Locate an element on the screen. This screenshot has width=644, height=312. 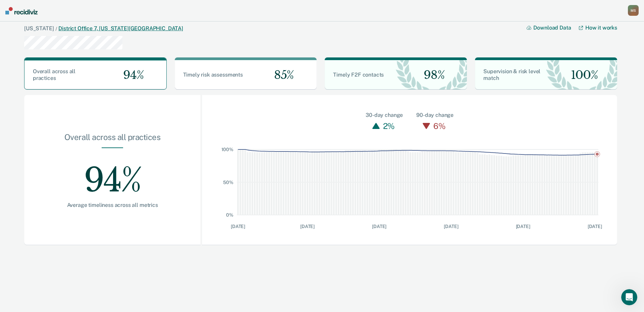
div: Overall across all practices is located at coordinates (112, 139).